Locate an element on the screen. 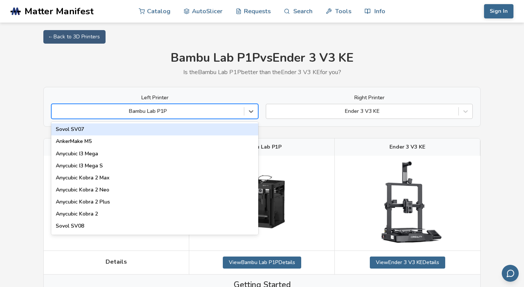 This screenshot has width=524, height=287. label: Left Printer is located at coordinates (154, 98).